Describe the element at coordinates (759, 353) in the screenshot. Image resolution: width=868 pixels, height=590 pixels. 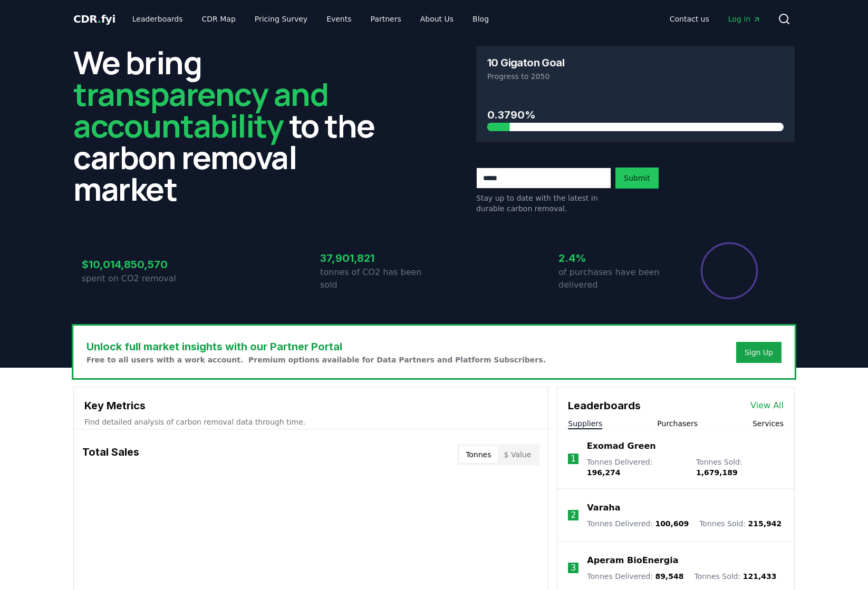
I see `button: Sign Up` at that location.